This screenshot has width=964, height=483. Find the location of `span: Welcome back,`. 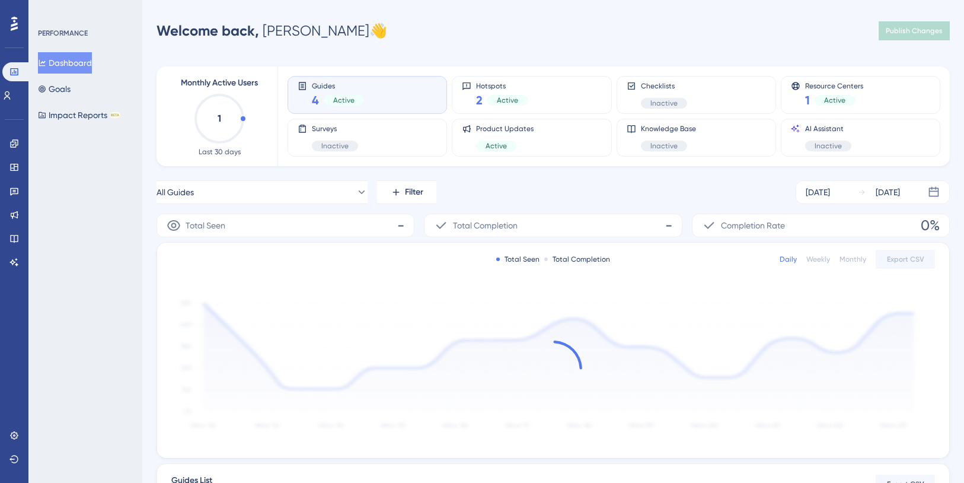

span: Welcome back, is located at coordinates (208, 30).